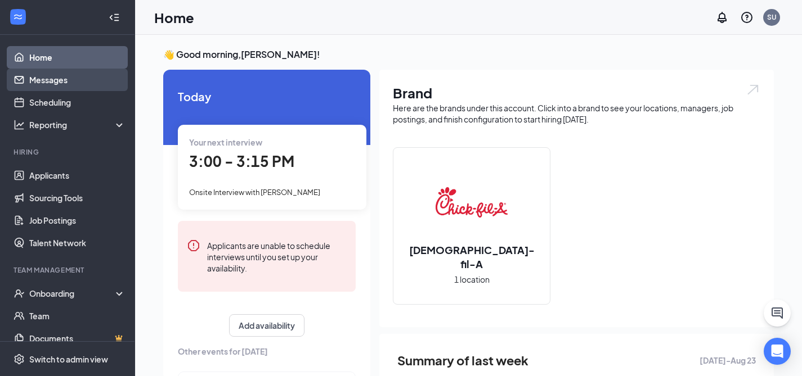 The image size is (802, 376). What do you see at coordinates (747, 17) in the screenshot?
I see `svg: QuestionInfo` at bounding box center [747, 17].